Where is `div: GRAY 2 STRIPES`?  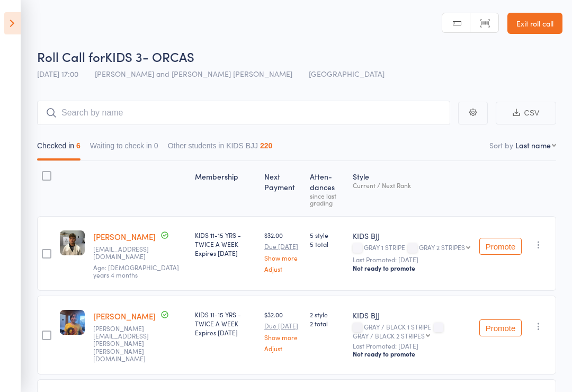
div: GRAY 2 STRIPES is located at coordinates (442, 247).